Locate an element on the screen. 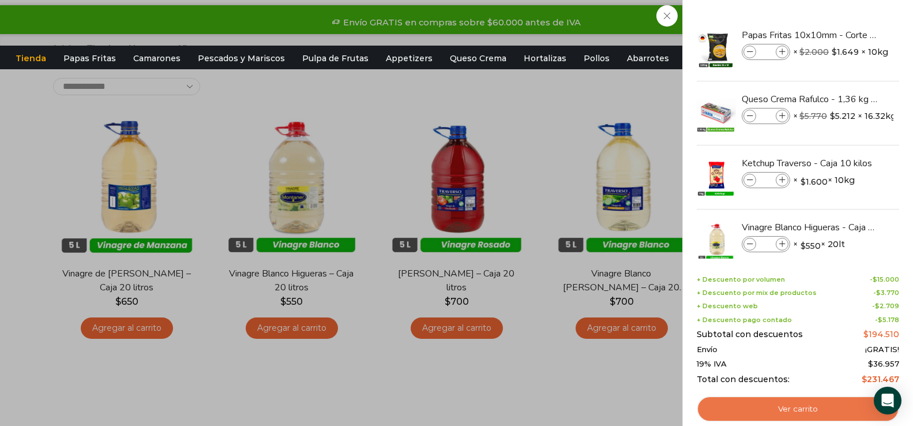 Image resolution: width=913 pixels, height=426 pixels. span: 19% IVA is located at coordinates (712, 364).